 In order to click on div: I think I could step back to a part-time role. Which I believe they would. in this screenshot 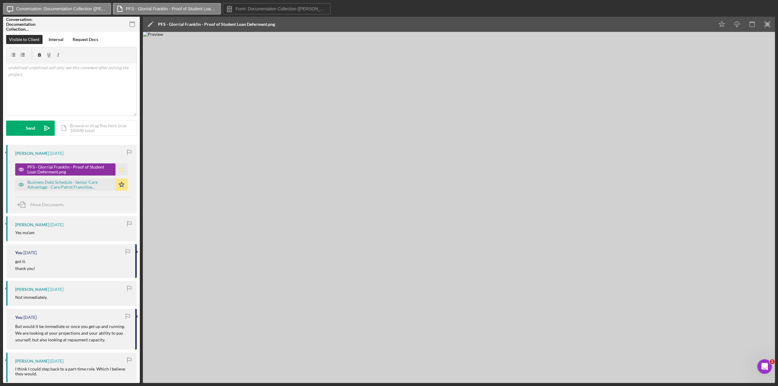, I will do `click(73, 372)`.